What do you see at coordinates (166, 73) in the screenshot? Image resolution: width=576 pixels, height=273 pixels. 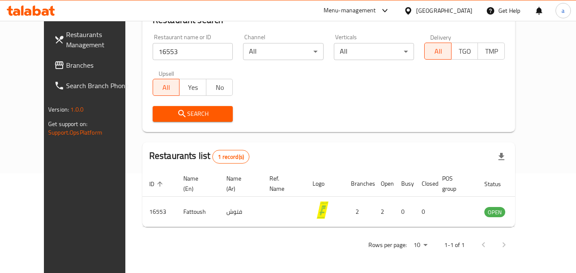 I see `label: Upsell` at bounding box center [166, 73].